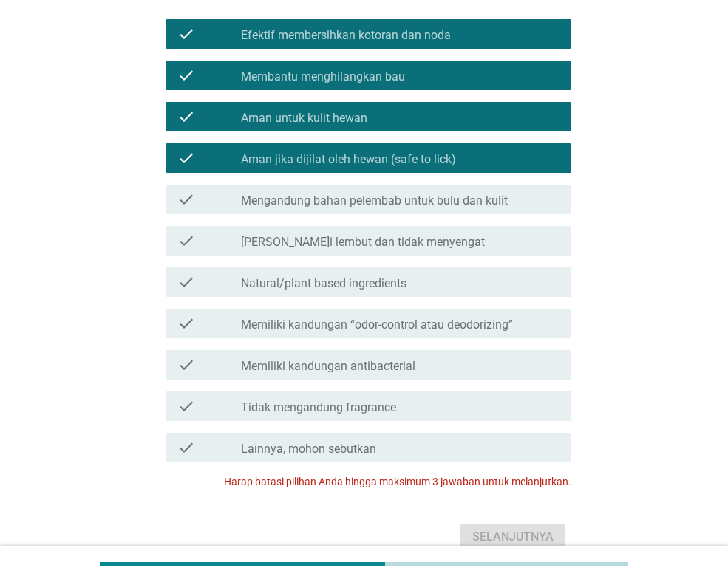  I want to click on label: Memiliki kandungan antibacterial, so click(328, 366).